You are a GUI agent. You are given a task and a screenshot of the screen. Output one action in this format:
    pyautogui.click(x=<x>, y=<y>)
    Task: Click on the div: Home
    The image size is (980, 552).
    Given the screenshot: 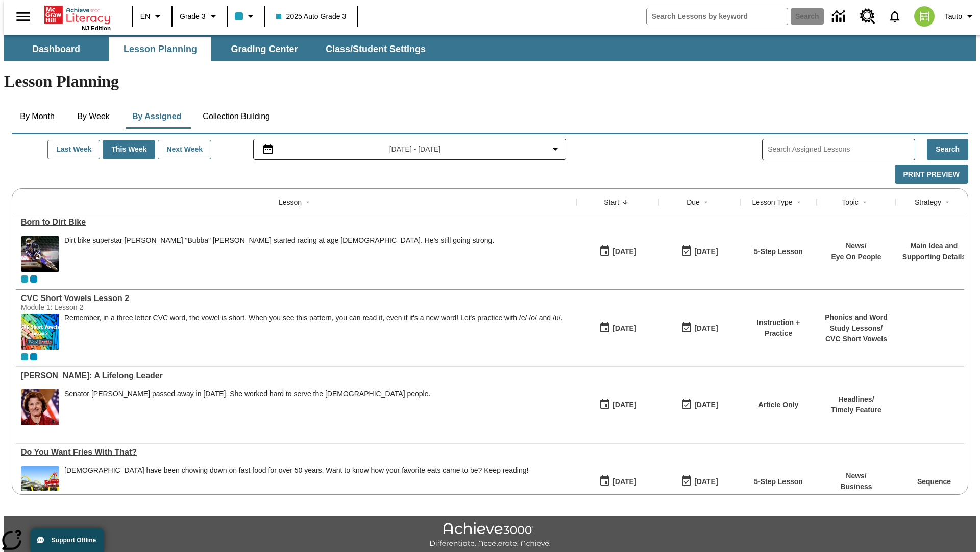 What is the action you would take?
    pyautogui.click(x=78, y=18)
    